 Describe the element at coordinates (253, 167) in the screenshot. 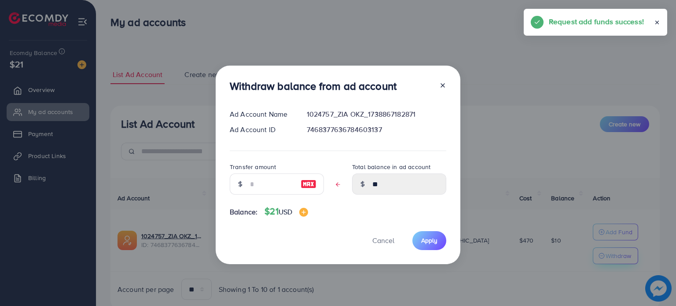

I see `label: Transfer amount` at that location.